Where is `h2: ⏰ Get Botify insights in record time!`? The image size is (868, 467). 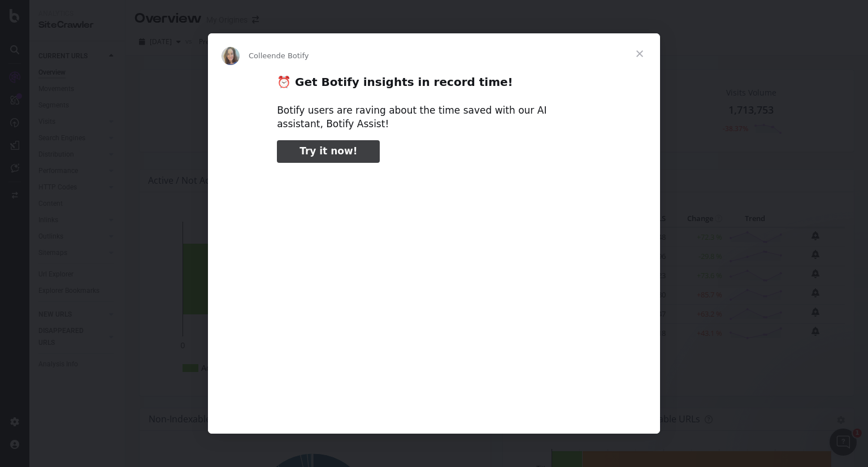
h2: ⏰ Get Botify insights in record time! is located at coordinates (434, 85).